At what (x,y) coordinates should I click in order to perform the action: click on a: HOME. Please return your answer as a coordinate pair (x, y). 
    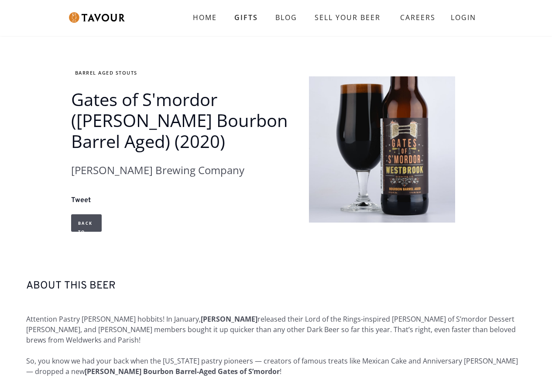
    Looking at the image, I should click on (205, 17).